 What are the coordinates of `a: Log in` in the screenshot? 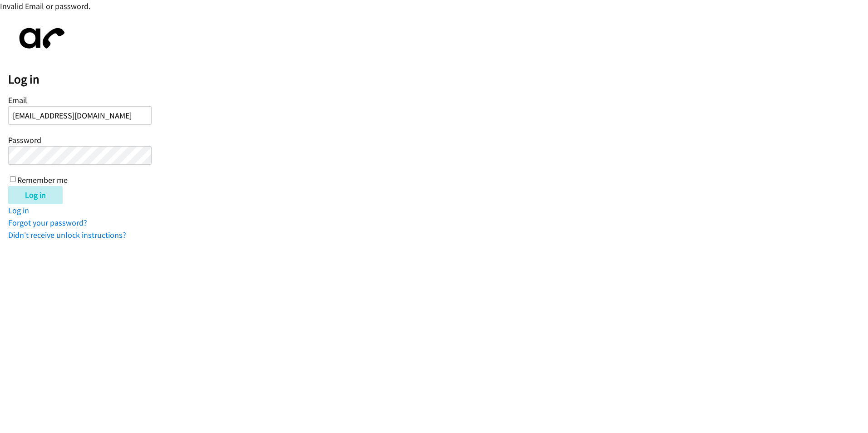 It's located at (19, 210).